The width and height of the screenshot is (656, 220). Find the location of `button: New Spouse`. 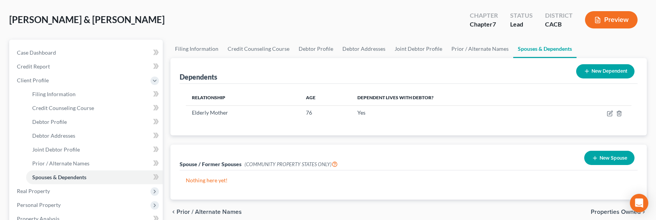

button: New Spouse is located at coordinates (610, 157).